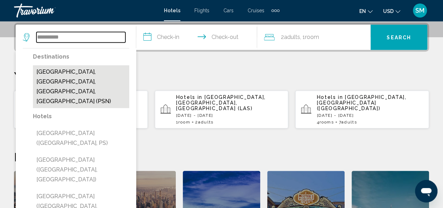 The image size is (443, 208). I want to click on h2: Featured Destinations, so click(222, 157).